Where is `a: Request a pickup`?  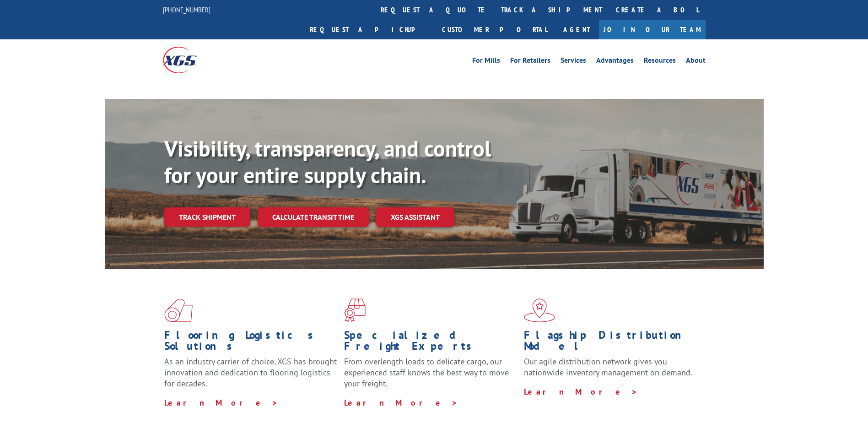 a: Request a pickup is located at coordinates (369, 29).